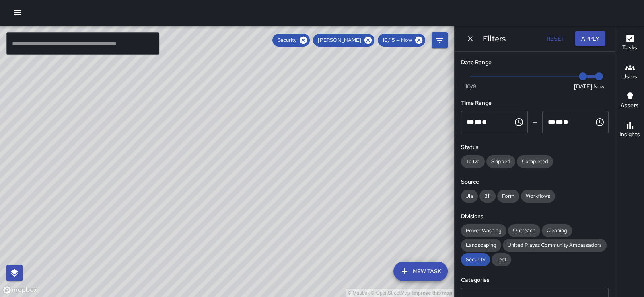 The height and width of the screenshot is (297, 644). I want to click on div: To Do, so click(473, 162).